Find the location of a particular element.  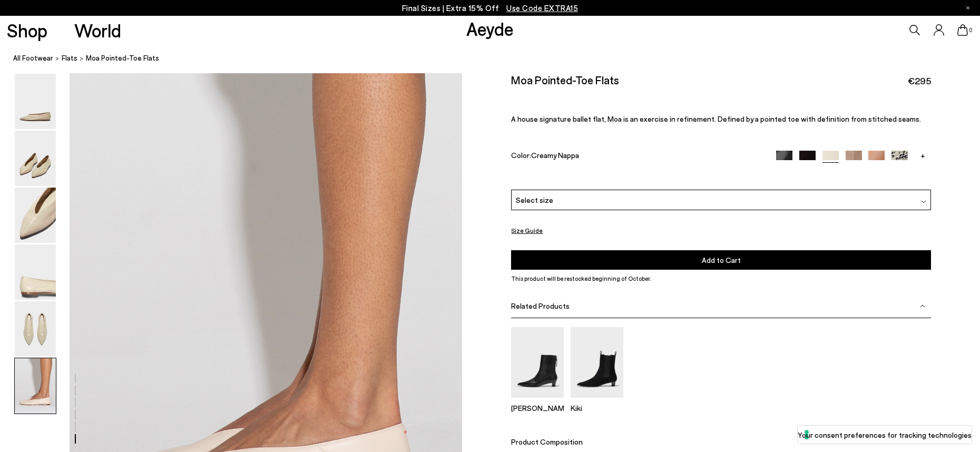

img: Moa Pointed-Toe Flats - Image 4 is located at coordinates (35, 272).